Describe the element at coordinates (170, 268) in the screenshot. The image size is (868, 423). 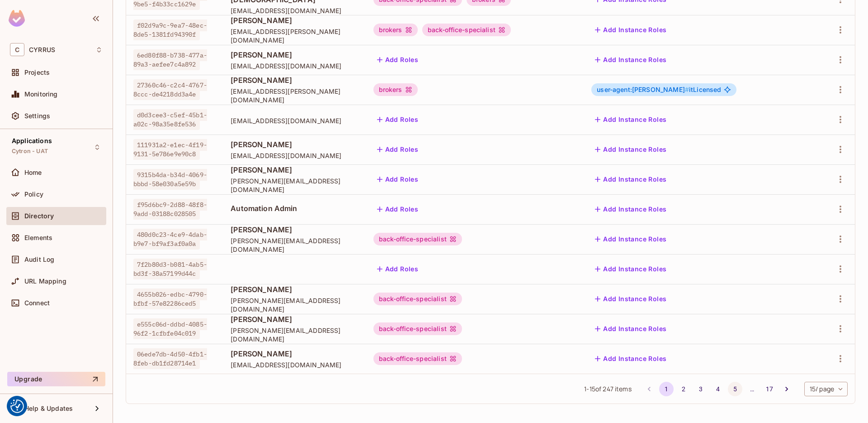
I see `span: 7f2b80d3-b081-4ab5-bd3f-38a57199d44c` at that location.